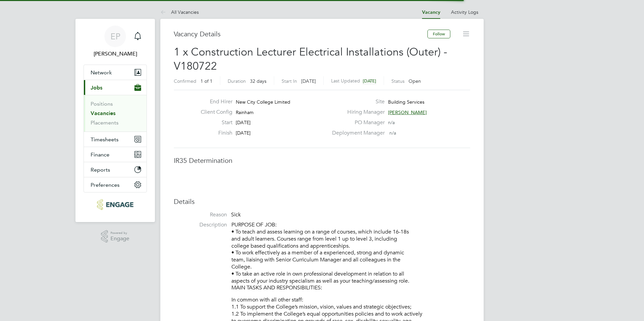  I want to click on span: Building Services, so click(406, 102).